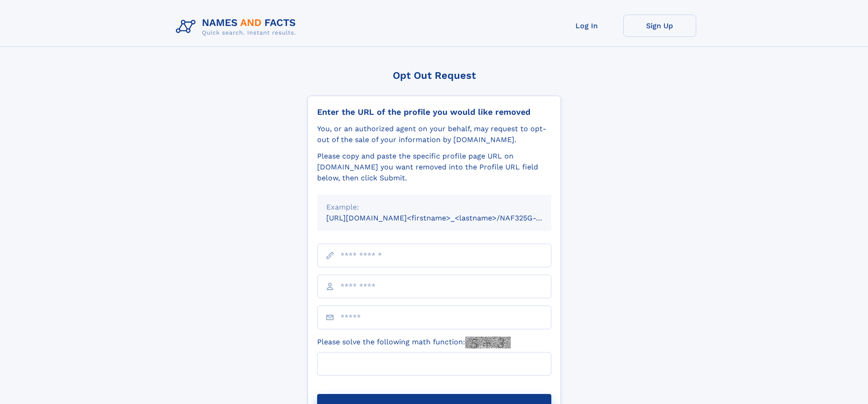  What do you see at coordinates (587, 26) in the screenshot?
I see `a: Log In` at bounding box center [587, 26].